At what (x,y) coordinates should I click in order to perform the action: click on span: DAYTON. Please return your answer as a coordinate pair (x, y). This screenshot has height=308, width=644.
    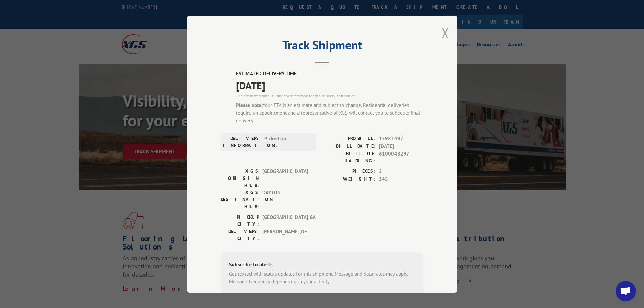
    Looking at the image, I should click on (285, 200).